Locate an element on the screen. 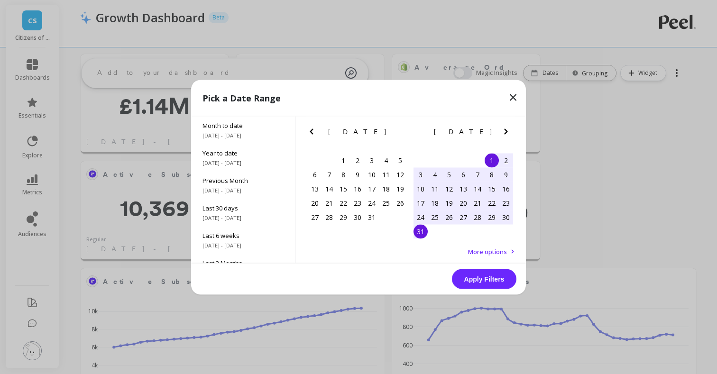  span: Last 30 days is located at coordinates (243, 208).